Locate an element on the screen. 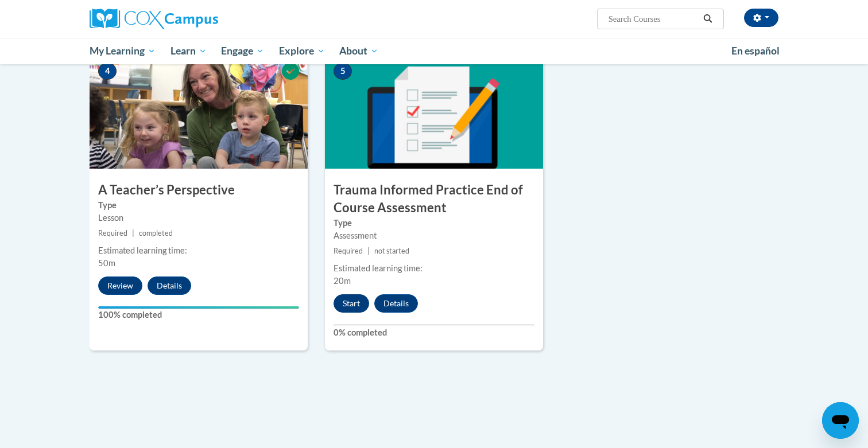 This screenshot has width=868, height=448. div: Assessment is located at coordinates (434, 236).